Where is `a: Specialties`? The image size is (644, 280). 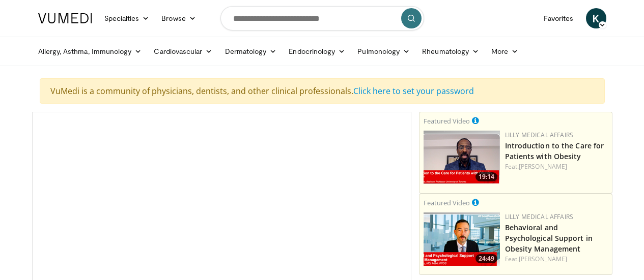
a: Specialties is located at coordinates (127, 18).